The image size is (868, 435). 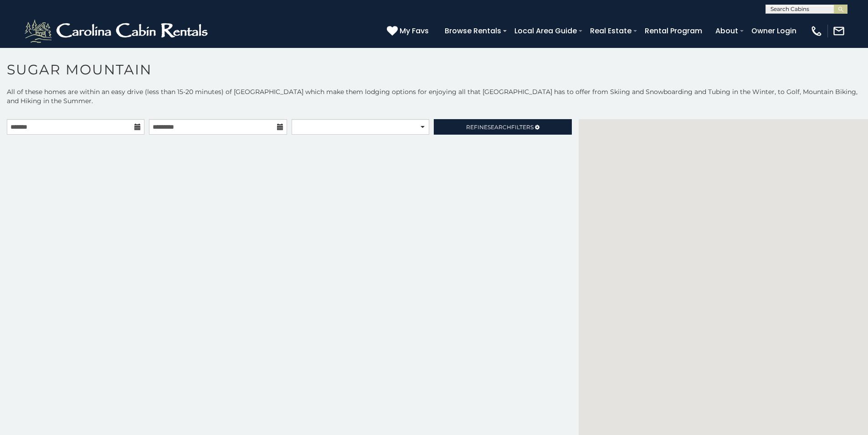 I want to click on img: phone-regular-white.png, so click(x=817, y=31).